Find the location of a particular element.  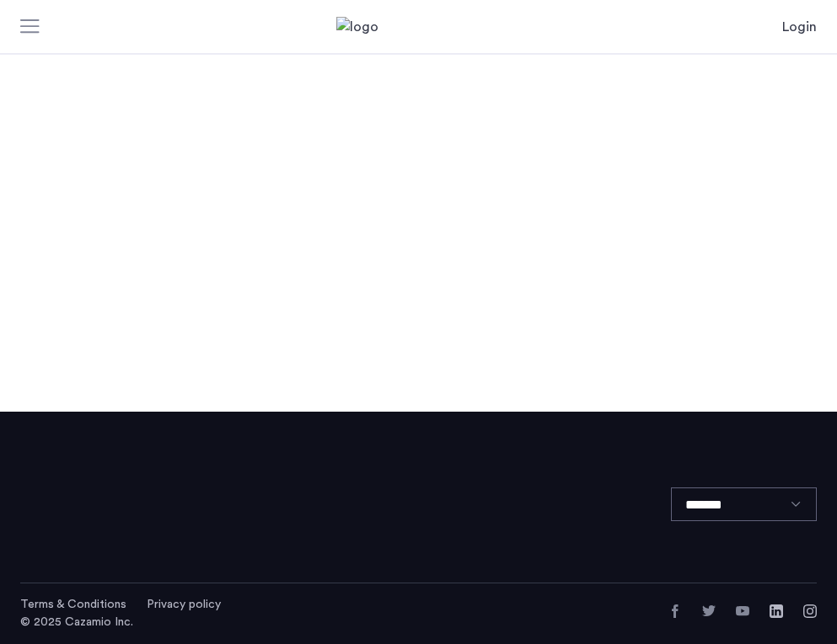

a: Privacy policy is located at coordinates (184, 604).